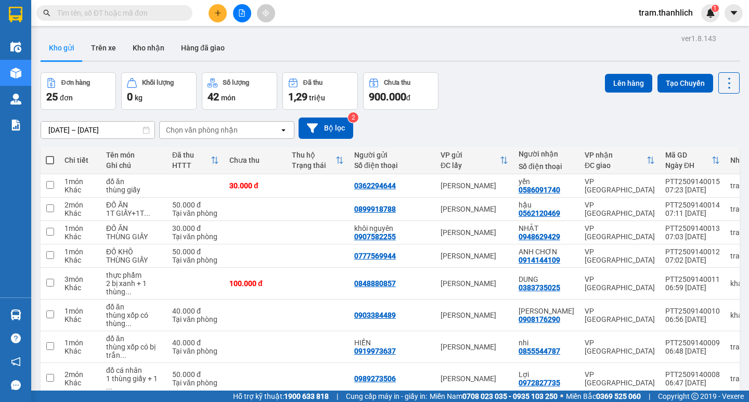  What do you see at coordinates (80, 279) in the screenshot?
I see `div: 3 món` at bounding box center [80, 279].